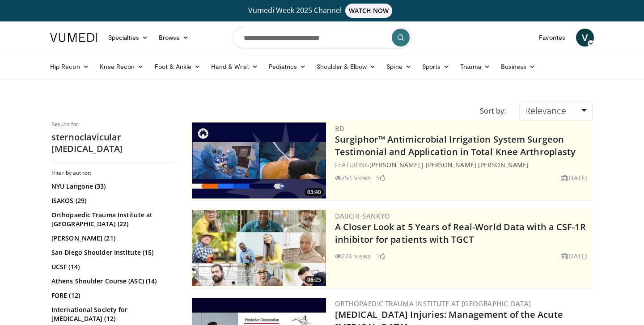  What do you see at coordinates (381, 256) in the screenshot?
I see `li: 1` at bounding box center [381, 256].